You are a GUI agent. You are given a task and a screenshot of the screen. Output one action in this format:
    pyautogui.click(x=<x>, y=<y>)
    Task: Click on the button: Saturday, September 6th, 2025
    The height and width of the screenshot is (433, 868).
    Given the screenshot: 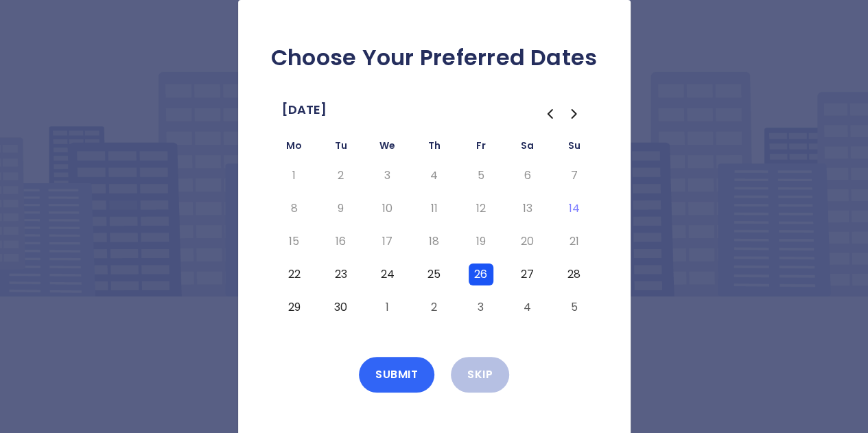 What is the action you would take?
    pyautogui.click(x=527, y=176)
    